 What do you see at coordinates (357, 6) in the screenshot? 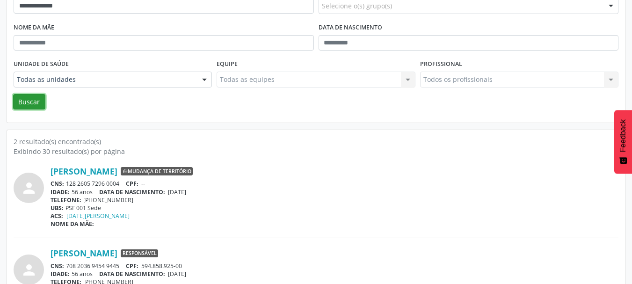
I see `span: Selecione o(s) grupo(s)` at bounding box center [357, 6].